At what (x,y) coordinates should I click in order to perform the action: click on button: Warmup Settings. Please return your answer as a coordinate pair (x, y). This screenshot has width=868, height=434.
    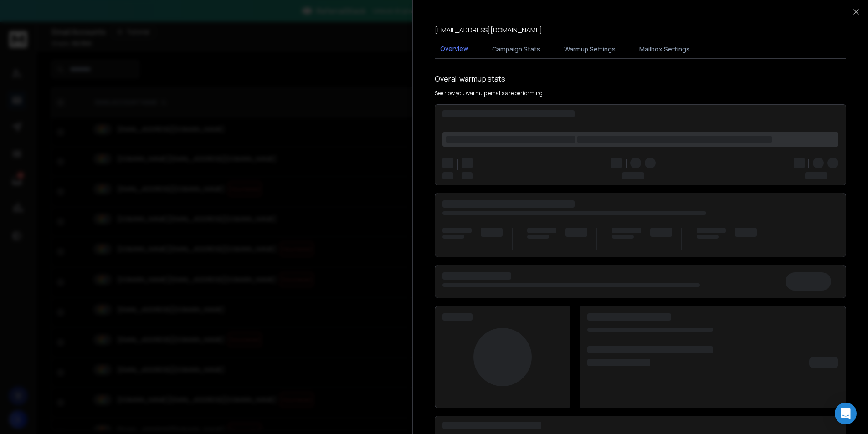
    Looking at the image, I should click on (589, 49).